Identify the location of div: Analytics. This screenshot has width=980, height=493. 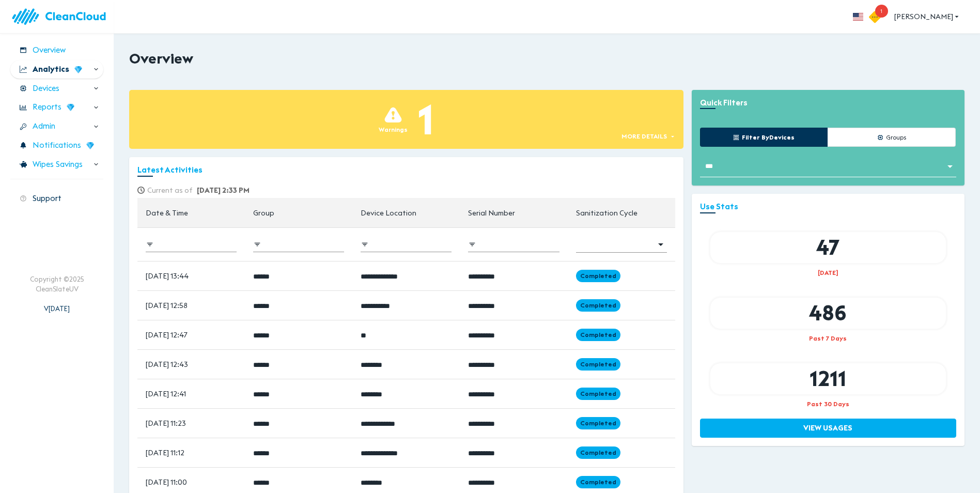
(57, 70).